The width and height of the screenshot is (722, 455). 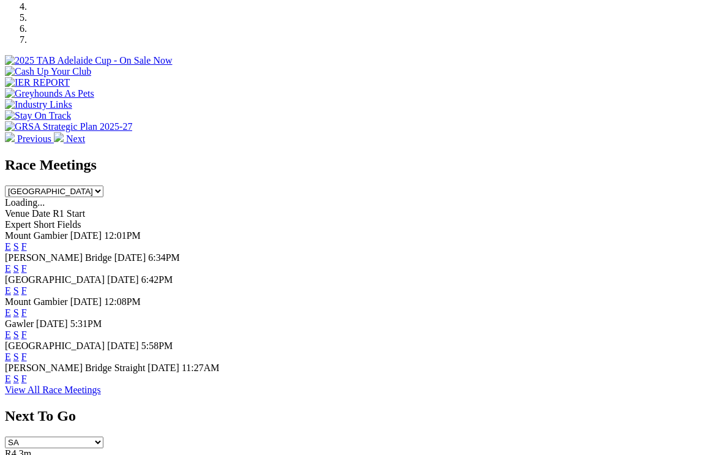 What do you see at coordinates (48, 72) in the screenshot?
I see `img: Cash Up Your Club` at bounding box center [48, 72].